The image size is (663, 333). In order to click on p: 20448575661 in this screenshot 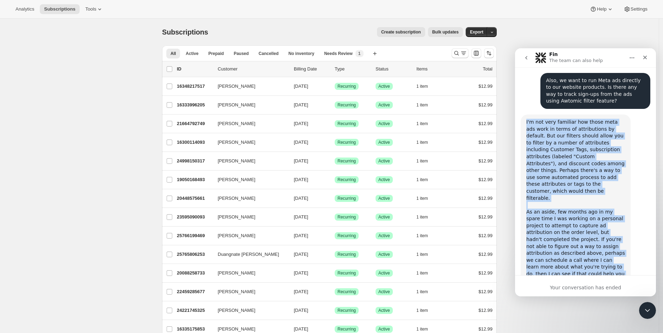, I will do `click(195, 198)`.